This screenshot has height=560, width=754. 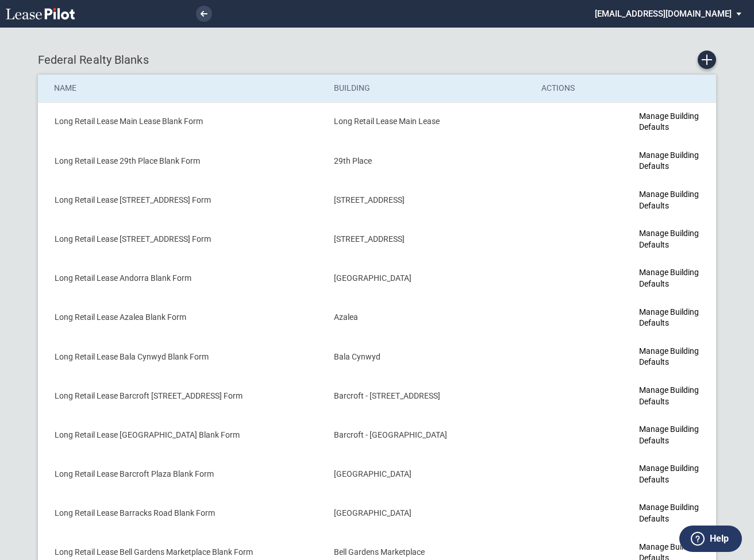 What do you see at coordinates (429, 88) in the screenshot?
I see `th: Building` at bounding box center [429, 88].